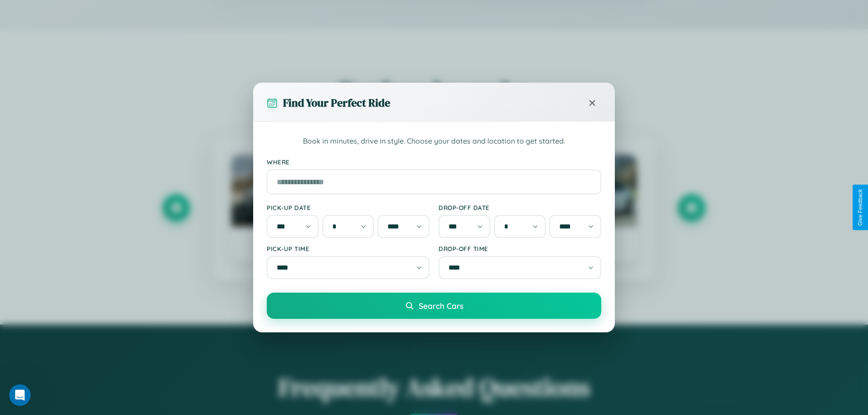  I want to click on p: Book in minutes, drive in style. Choose your dates and location to get started., so click(434, 142).